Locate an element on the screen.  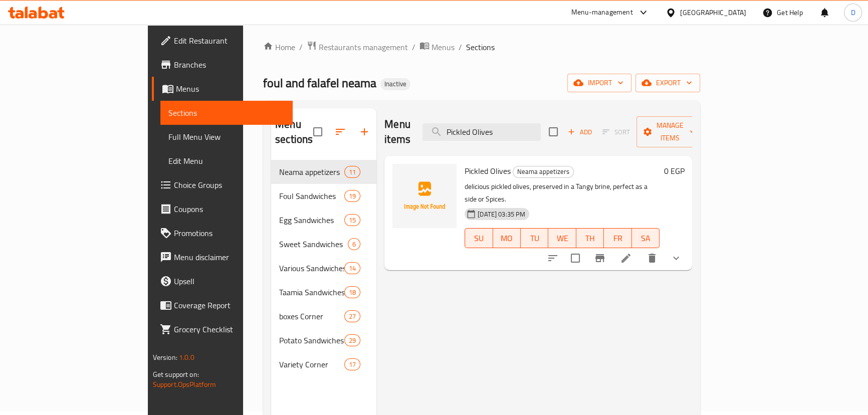
span: 18 is located at coordinates (352, 292).